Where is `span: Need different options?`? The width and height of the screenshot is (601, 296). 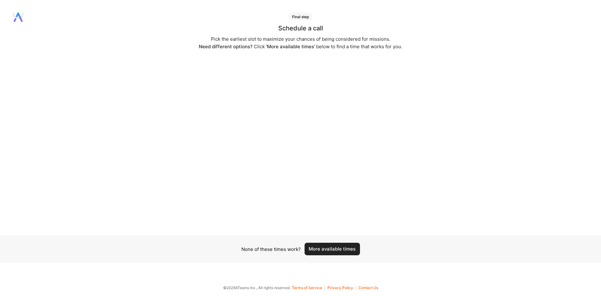 span: Need different options? is located at coordinates (226, 46).